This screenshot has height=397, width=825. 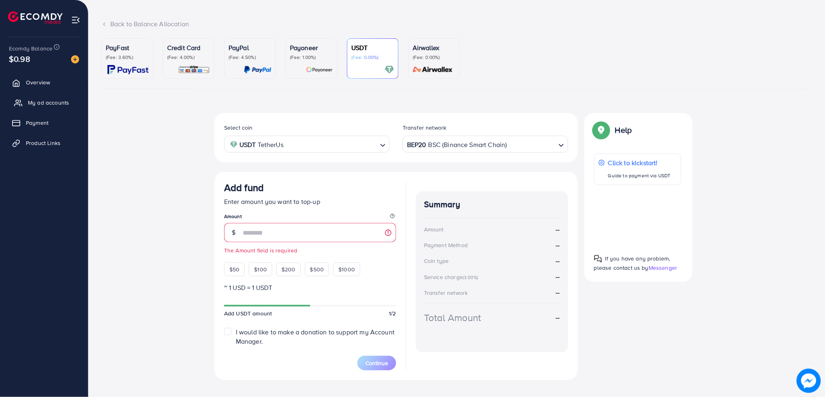 I want to click on span: If you have any problem, please contact us by, so click(x=632, y=263).